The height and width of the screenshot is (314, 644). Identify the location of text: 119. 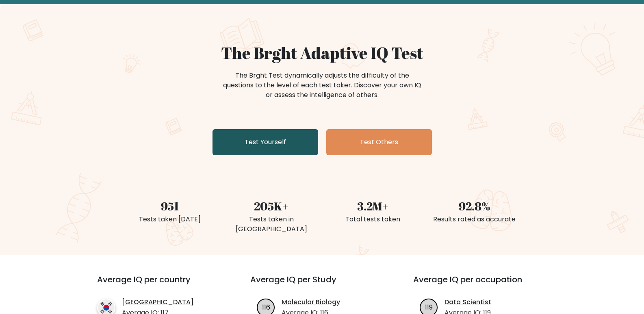
(429, 306).